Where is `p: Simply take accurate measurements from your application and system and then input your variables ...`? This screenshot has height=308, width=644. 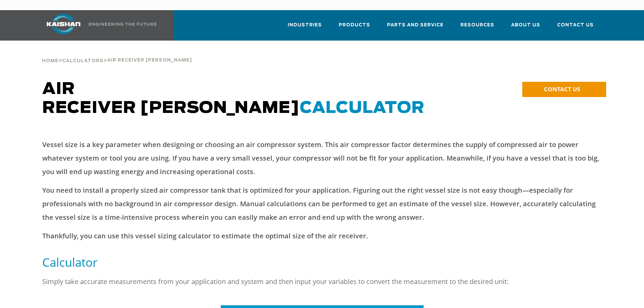 p: Simply take accurate measurements from your application and system and then input your variables ... is located at coordinates (322, 282).